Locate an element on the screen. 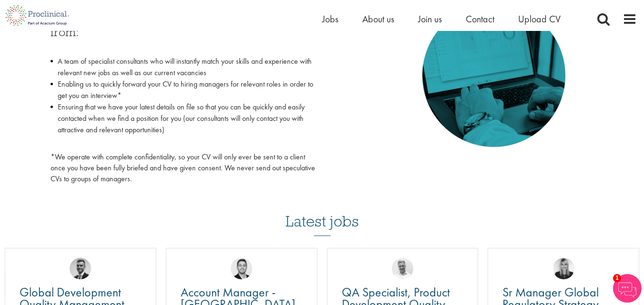 The width and height of the screenshot is (644, 305). li: A team of specialist consultants who will instantly match your skills and experience with relevan... is located at coordinates (182, 67).